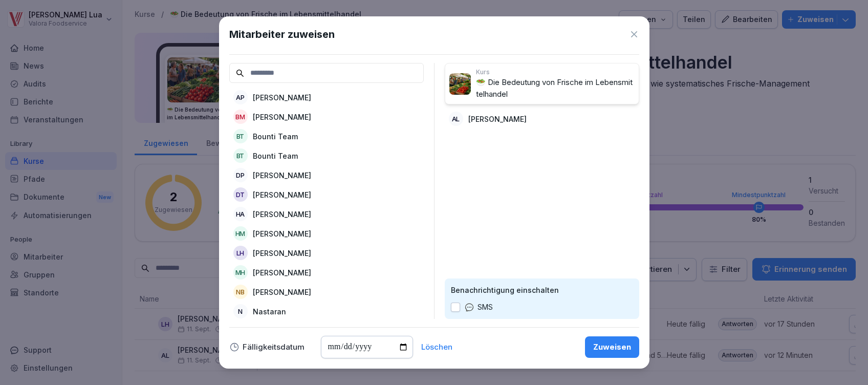  I want to click on p: Nastaran, so click(269, 312).